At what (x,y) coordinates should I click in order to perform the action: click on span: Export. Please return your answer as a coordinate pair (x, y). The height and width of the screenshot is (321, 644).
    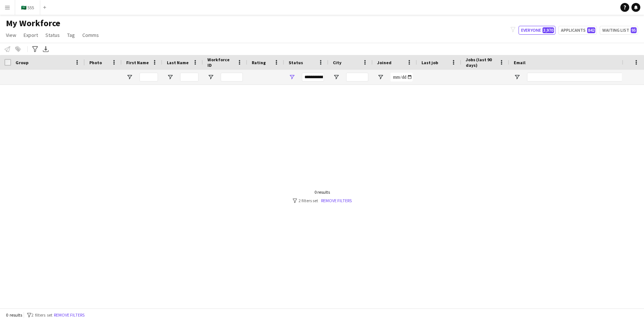
    Looking at the image, I should click on (31, 35).